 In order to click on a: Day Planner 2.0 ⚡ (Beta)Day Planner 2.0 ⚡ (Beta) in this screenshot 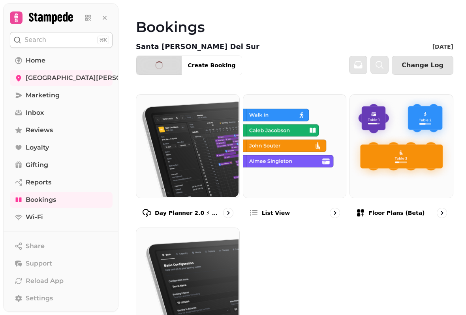, I will do `click(188, 159)`.